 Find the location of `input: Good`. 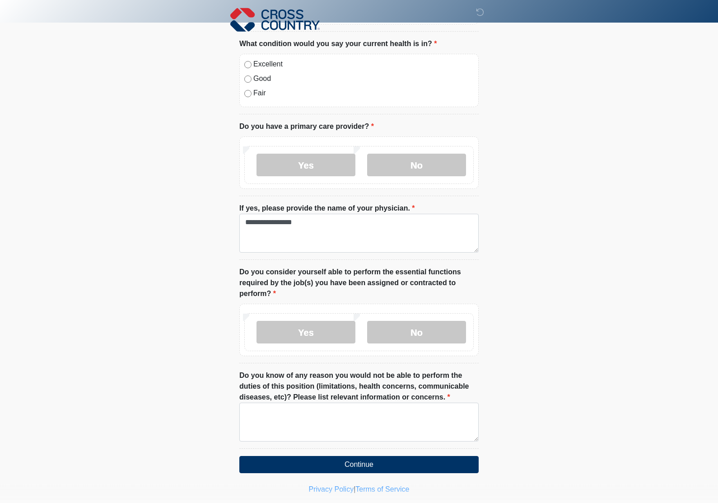

input: Good is located at coordinates (248, 79).